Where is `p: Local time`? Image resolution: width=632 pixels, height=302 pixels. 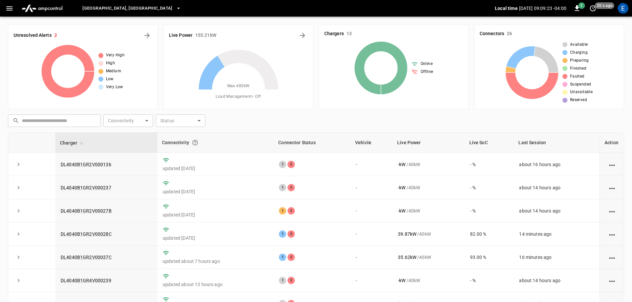 p: Local time is located at coordinates (506, 8).